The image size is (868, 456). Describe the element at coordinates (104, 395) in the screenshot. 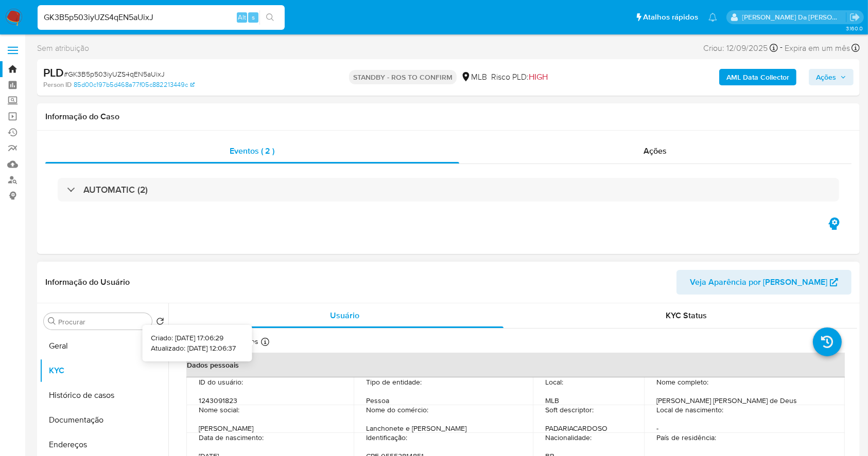

I see `button: Histórico de casos` at that location.